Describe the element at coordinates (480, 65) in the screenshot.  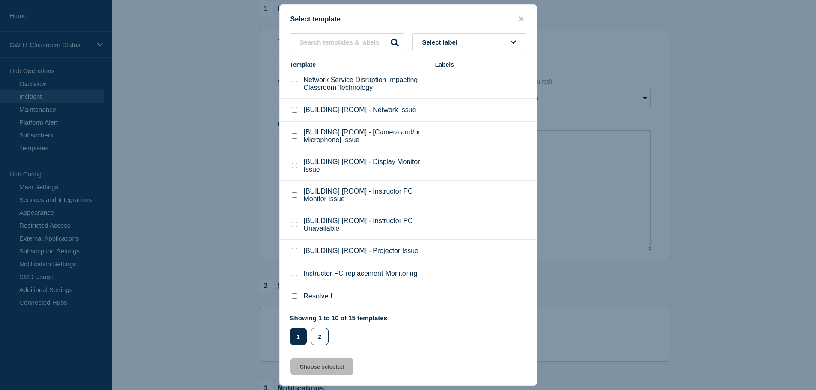
I see `div: Labels` at that location.